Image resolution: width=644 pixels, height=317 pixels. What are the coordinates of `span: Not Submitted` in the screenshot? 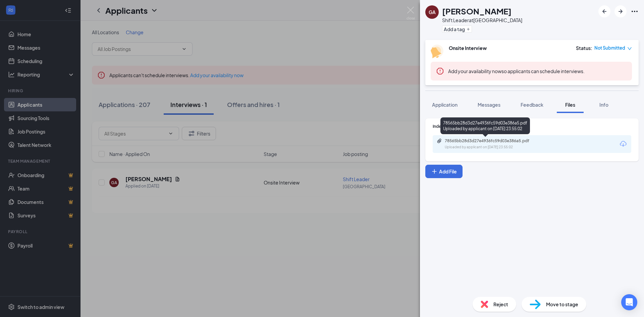 It's located at (610, 48).